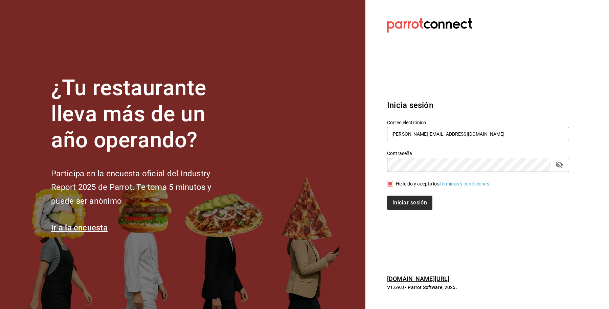 Image resolution: width=609 pixels, height=309 pixels. I want to click on h1: ¿Tu restaurante lleva más de un año operando?, so click(143, 114).